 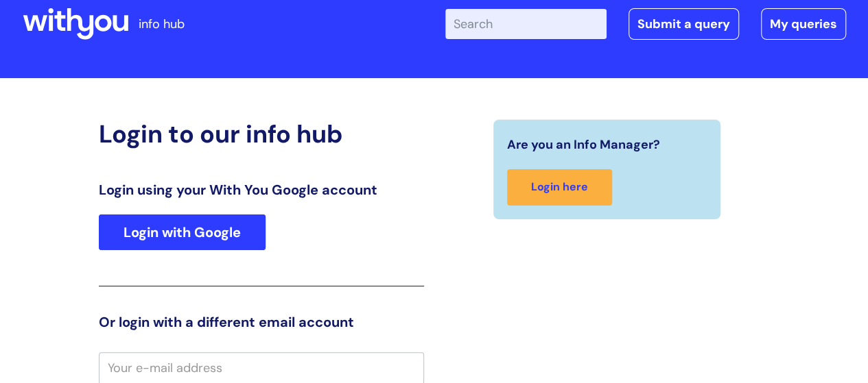 What do you see at coordinates (161, 24) in the screenshot?
I see `p: info hub` at bounding box center [161, 24].